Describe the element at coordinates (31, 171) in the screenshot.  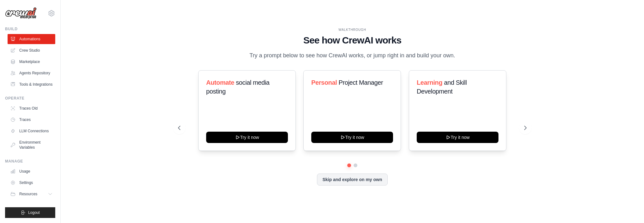
I see `a: Usage` at that location.